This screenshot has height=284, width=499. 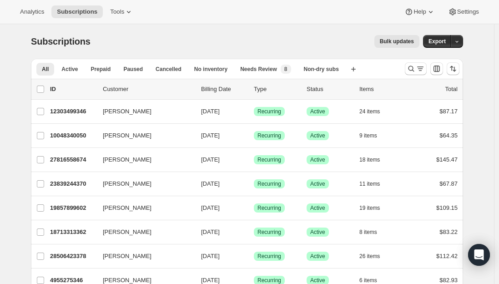 What do you see at coordinates (373, 136) in the screenshot?
I see `button: 9 items` at bounding box center [373, 136].